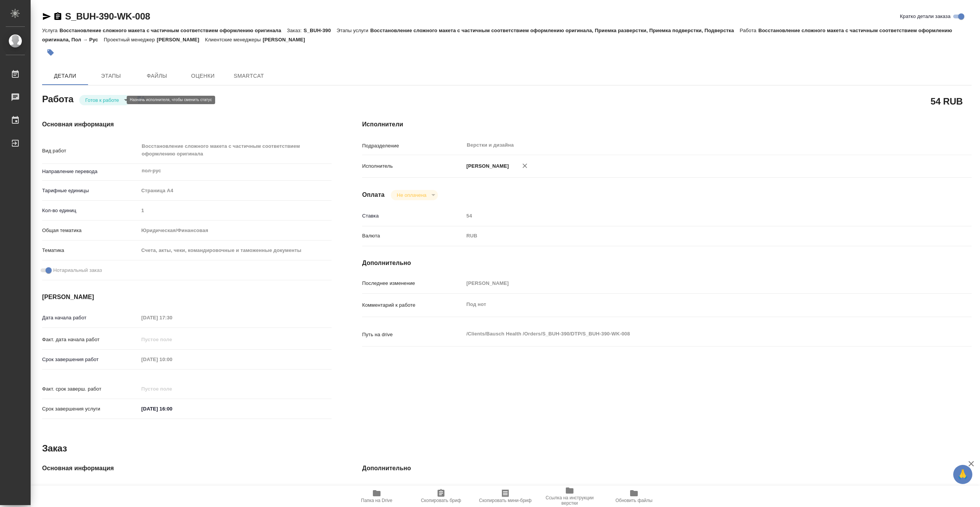  What do you see at coordinates (412, 166) in the screenshot?
I see `p: Исполнитель` at bounding box center [412, 166].